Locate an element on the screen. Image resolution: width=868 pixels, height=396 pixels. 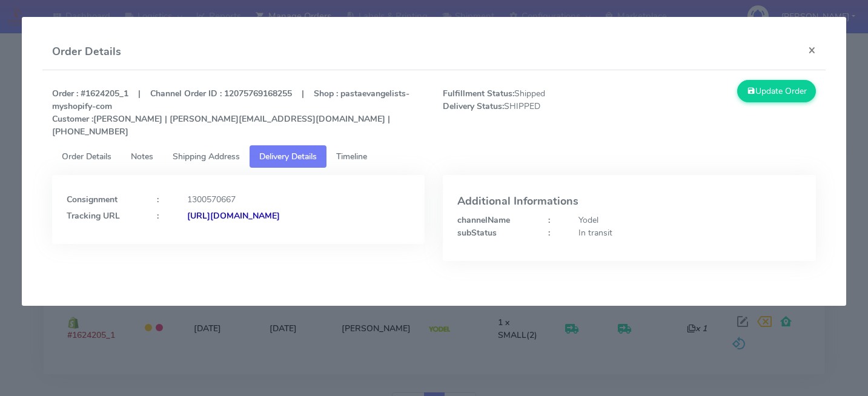
span: Timeline is located at coordinates (351, 156).